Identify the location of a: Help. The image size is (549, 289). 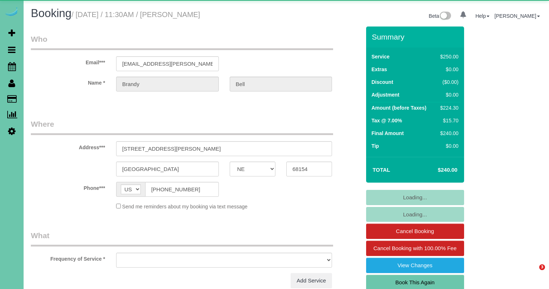
(482, 16).